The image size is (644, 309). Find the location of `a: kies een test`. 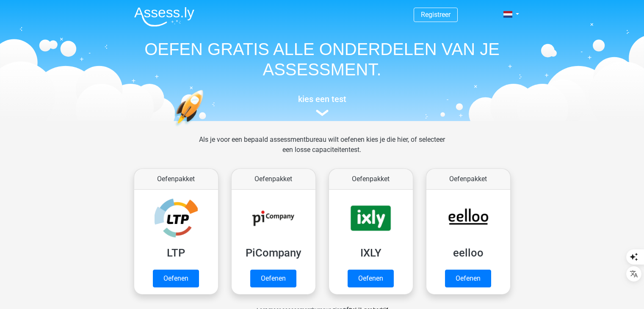

a: kies een test is located at coordinates (322, 105).